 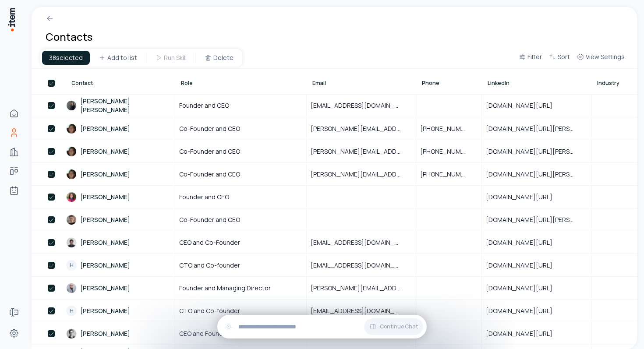 What do you see at coordinates (210, 243) in the screenshot?
I see `span: CEO and Co-Founder` at bounding box center [210, 243].